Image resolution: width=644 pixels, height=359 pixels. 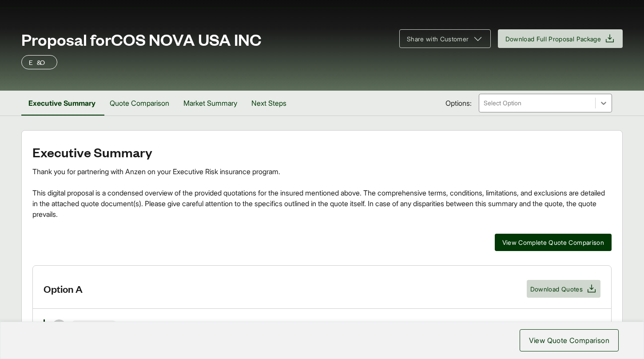 I want to click on button: Next Steps, so click(x=269, y=103).